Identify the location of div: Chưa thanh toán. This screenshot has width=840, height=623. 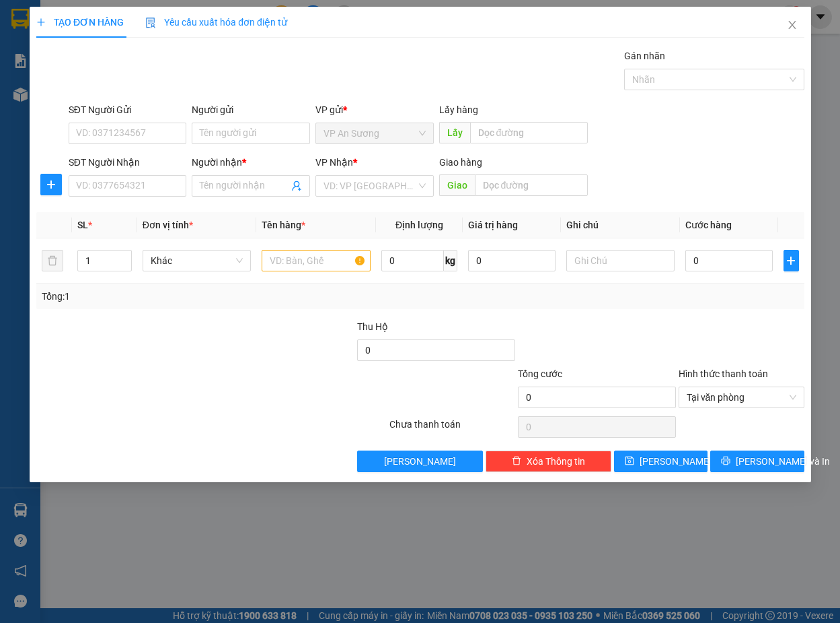
(452, 428).